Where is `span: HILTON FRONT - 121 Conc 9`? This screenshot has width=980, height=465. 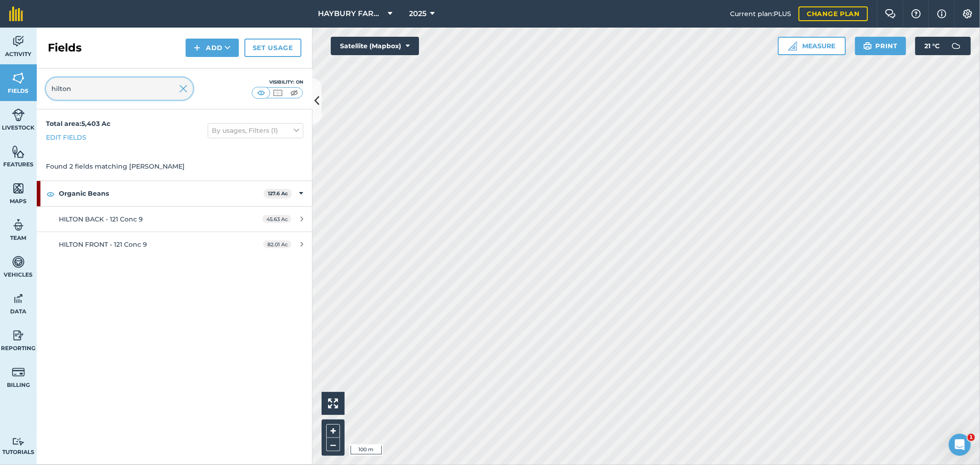 span: HILTON FRONT - 121 Conc 9 is located at coordinates (103, 244).